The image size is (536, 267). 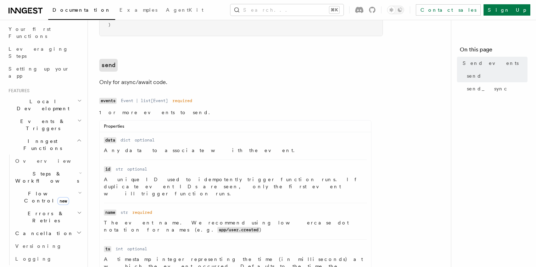 What do you see at coordinates (46, 177) in the screenshot?
I see `span: Steps & Workflows` at bounding box center [46, 177].